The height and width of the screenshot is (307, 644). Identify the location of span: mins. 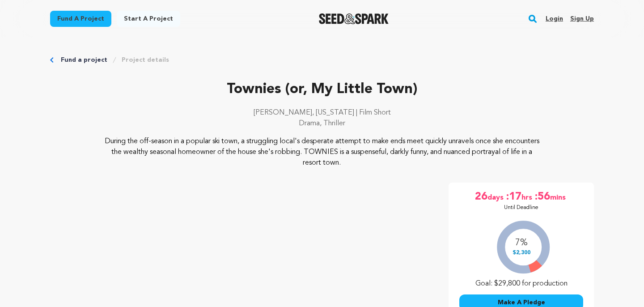
(558, 197).